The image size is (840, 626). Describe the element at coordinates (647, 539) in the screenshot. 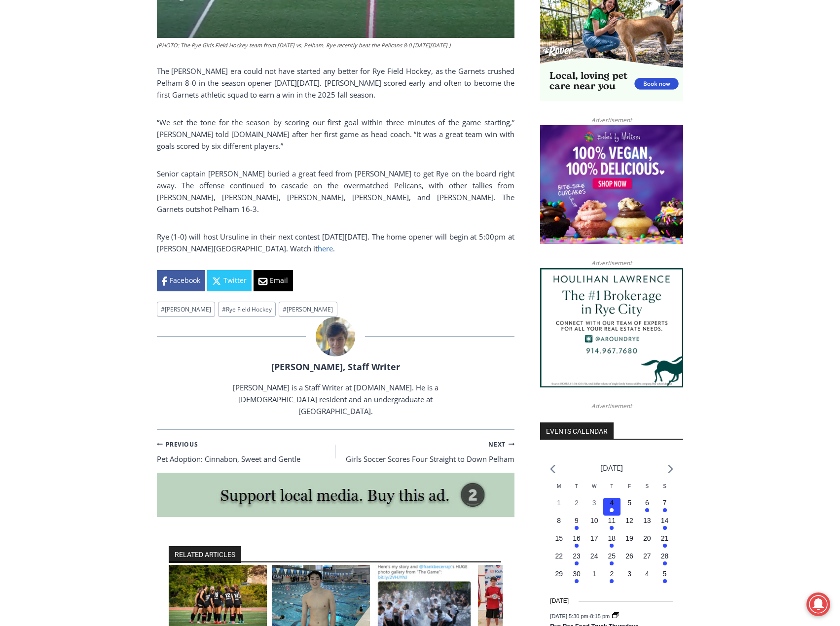

I see `time: 20` at that location.